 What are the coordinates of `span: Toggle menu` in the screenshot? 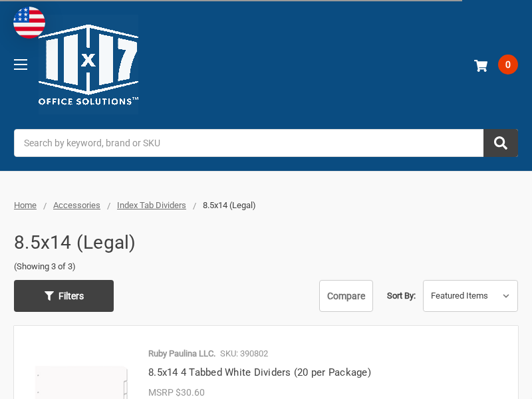 It's located at (21, 65).